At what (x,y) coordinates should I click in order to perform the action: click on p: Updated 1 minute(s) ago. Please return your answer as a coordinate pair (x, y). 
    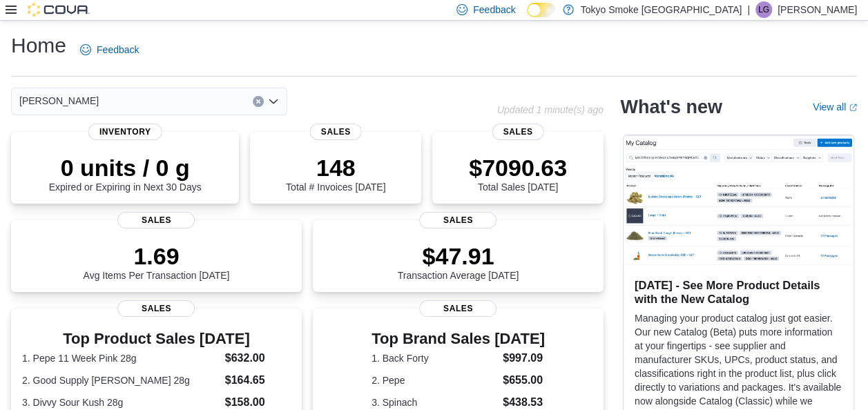
    Looking at the image, I should click on (550, 109).